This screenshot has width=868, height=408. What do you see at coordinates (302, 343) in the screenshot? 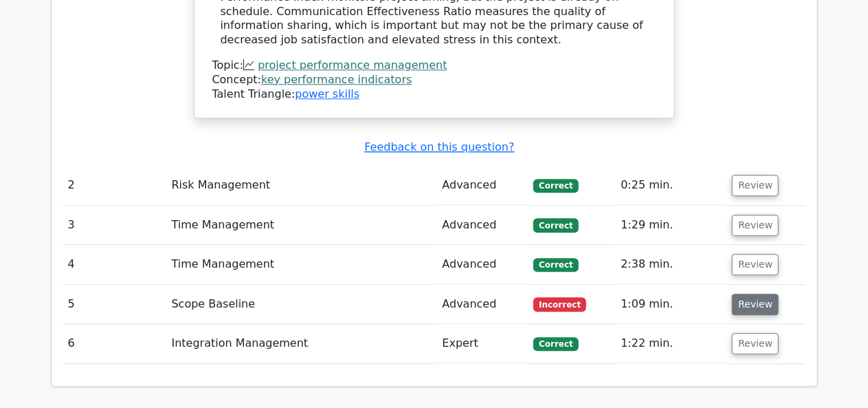
I see `td: Integration Management` at bounding box center [302, 343].